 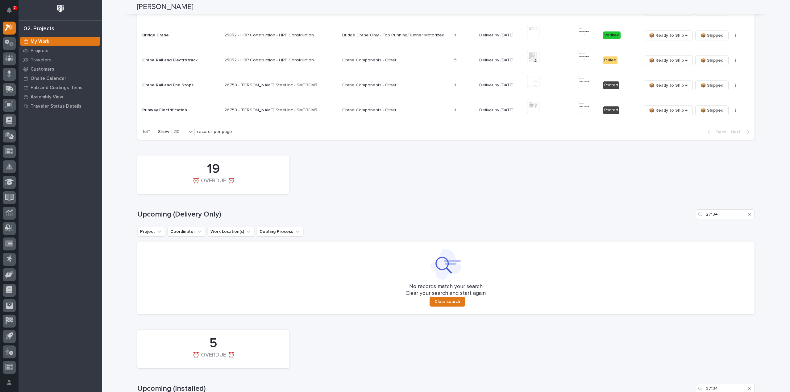 What do you see at coordinates (39, 29) in the screenshot?
I see `div: 02. Projects` at bounding box center [39, 29].